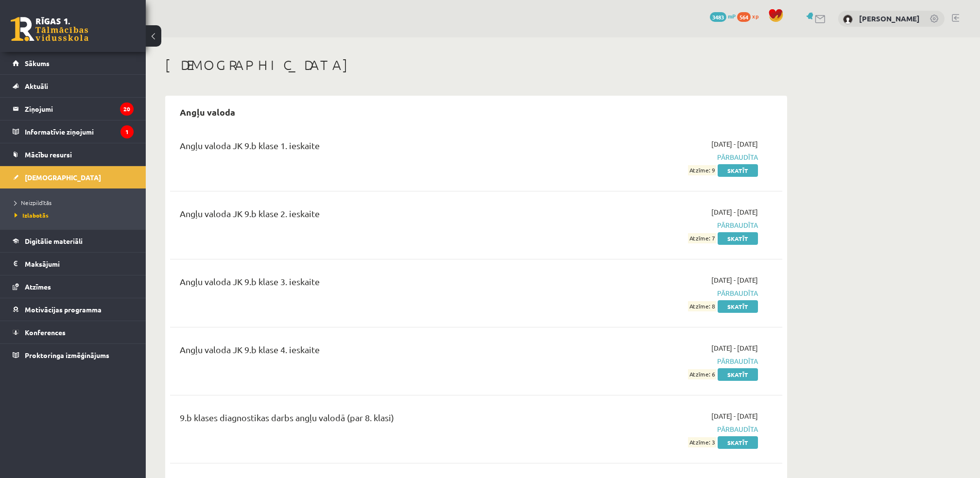 The width and height of the screenshot is (980, 478). Describe the element at coordinates (702, 374) in the screenshot. I see `span: Atzīme: 6` at that location.